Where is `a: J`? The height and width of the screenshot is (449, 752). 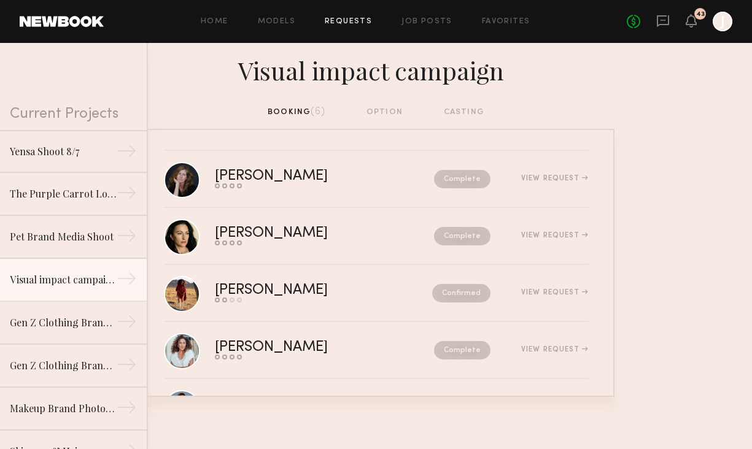
a: J is located at coordinates (722, 21).